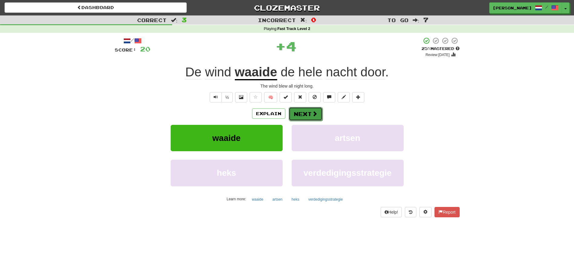 This screenshot has height=280, width=574. I want to click on button: Help!, so click(392, 212).